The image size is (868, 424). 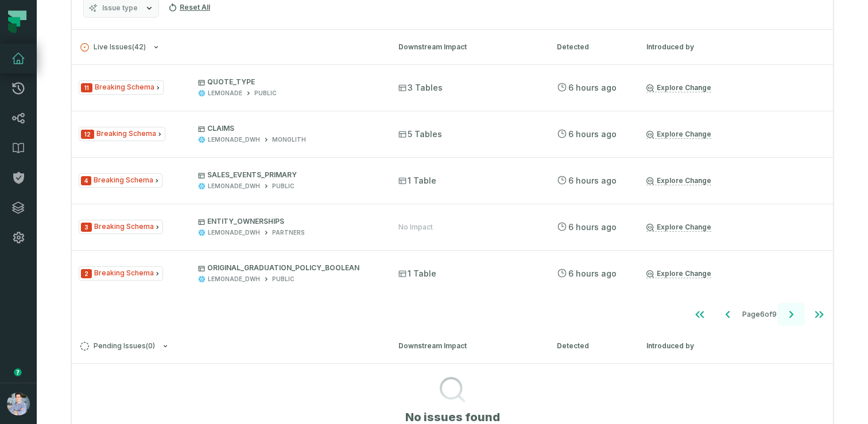 What do you see at coordinates (18, 404) in the screenshot?
I see `img: avatar of Alon Nafta` at bounding box center [18, 404].